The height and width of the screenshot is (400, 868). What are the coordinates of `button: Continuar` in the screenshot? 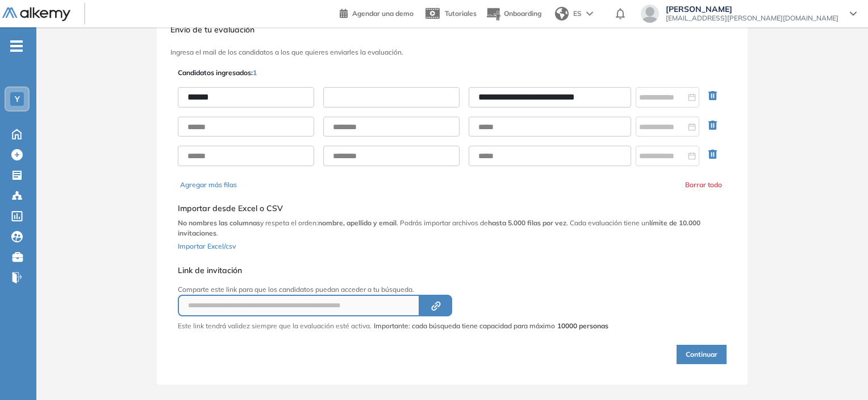 It's located at (702, 354).